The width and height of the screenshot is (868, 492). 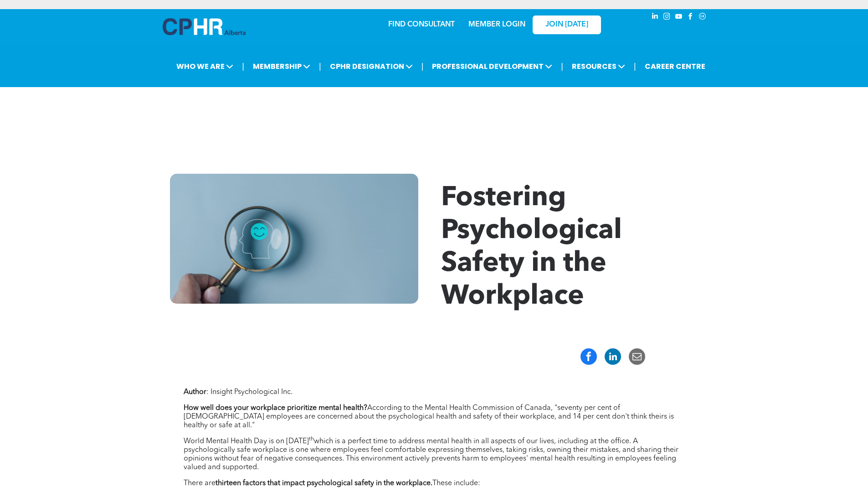 What do you see at coordinates (195, 392) in the screenshot?
I see `b: Author` at bounding box center [195, 392].